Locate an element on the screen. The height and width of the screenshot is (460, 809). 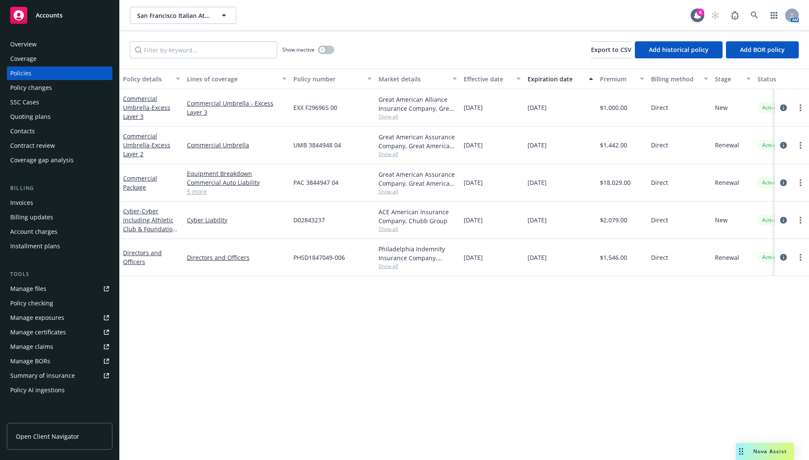
span: PHSD1847049-006 is located at coordinates (319, 257).